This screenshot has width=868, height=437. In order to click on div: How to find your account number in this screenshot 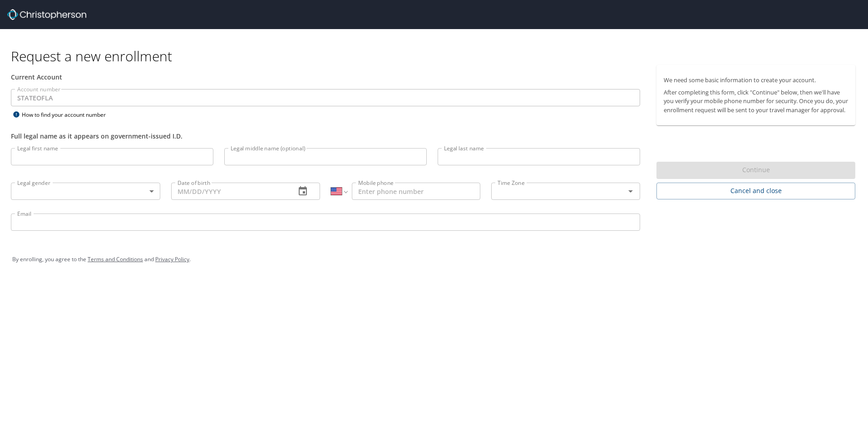, I will do `click(68, 115)`.